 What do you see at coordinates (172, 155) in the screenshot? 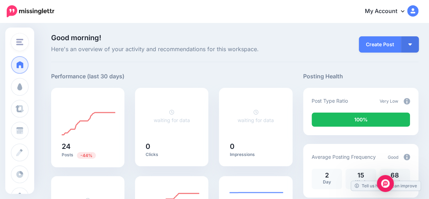
I see `p: Clicks` at bounding box center [172, 155].